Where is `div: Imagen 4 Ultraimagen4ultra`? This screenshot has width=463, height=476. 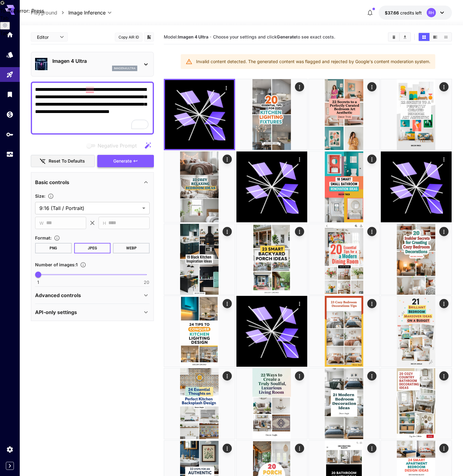
div: Imagen 4 Ultraimagen4ultra is located at coordinates (92, 64).